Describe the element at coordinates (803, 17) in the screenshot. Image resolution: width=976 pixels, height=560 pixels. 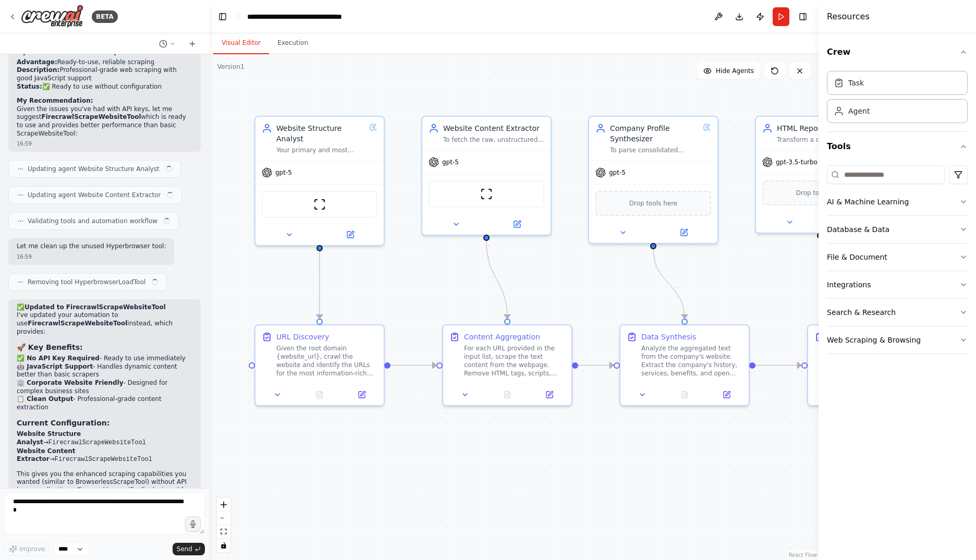
I see `button: Hide right sidebar` at that location.